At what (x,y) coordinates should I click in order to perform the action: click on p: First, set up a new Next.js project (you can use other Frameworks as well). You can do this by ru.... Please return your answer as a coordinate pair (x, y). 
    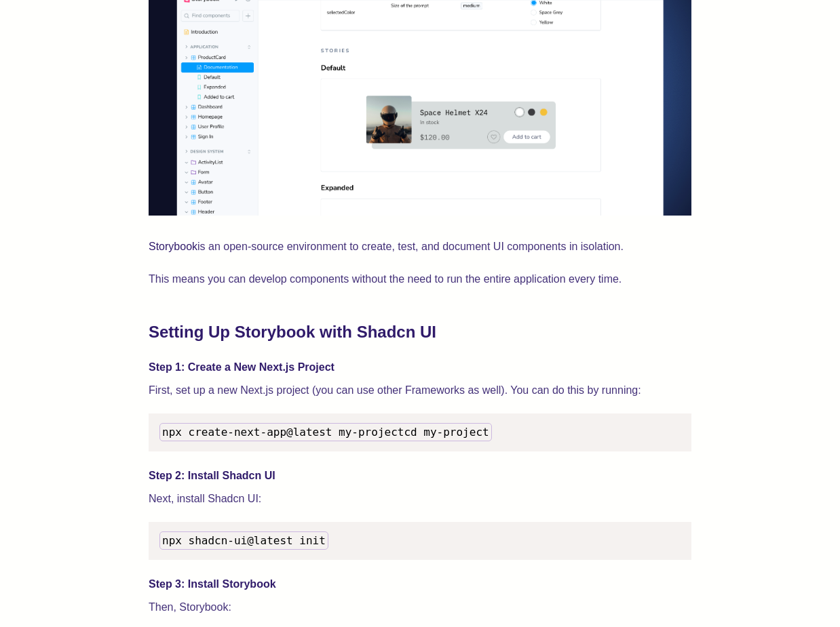
    Looking at the image, I should click on (420, 390).